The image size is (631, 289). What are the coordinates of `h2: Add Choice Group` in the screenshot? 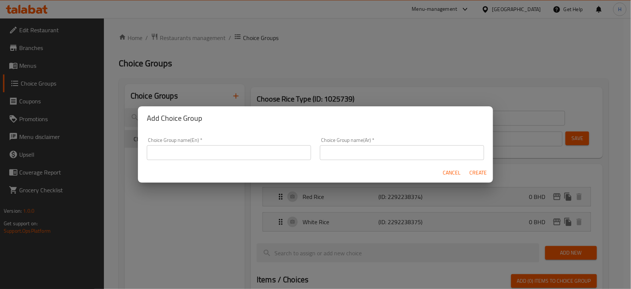 It's located at (316, 118).